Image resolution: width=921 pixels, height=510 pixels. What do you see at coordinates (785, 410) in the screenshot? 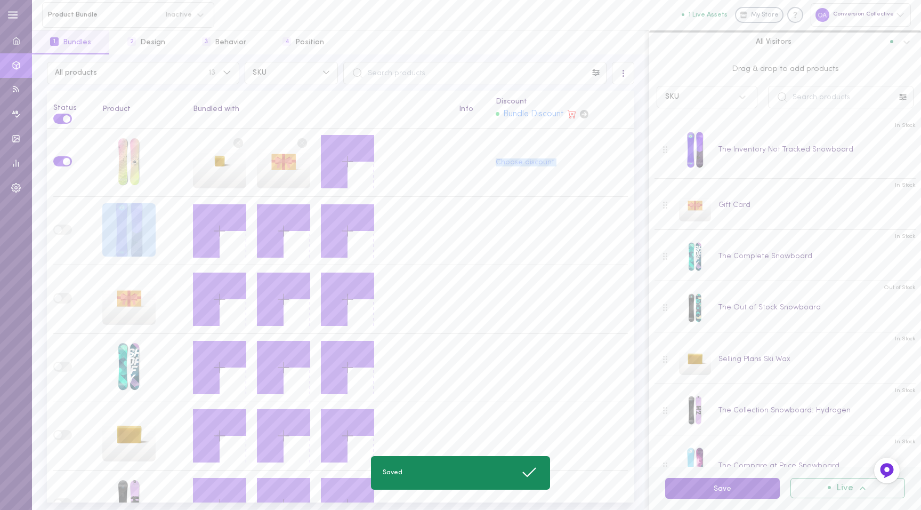
I see `div: The Collection Snowboard: Hydrogen` at bounding box center [785, 410].